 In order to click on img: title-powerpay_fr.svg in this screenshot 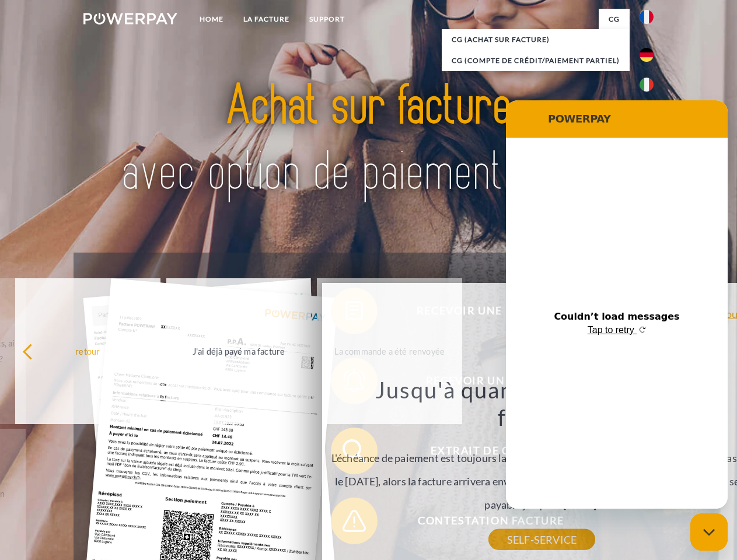, I will do `click(368, 139)`.